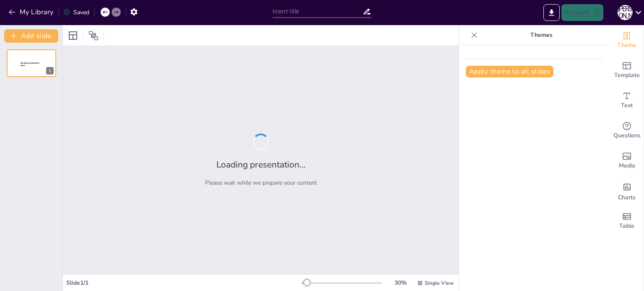  What do you see at coordinates (261, 182) in the screenshot?
I see `p: Please wait while we prepare your content` at bounding box center [261, 182].